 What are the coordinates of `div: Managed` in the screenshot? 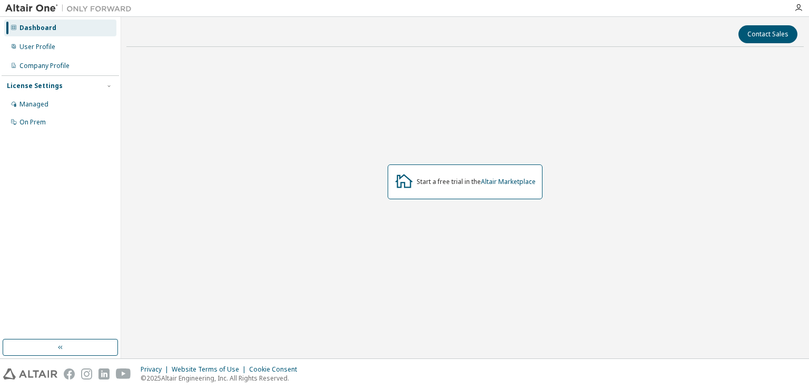 It's located at (34, 104).